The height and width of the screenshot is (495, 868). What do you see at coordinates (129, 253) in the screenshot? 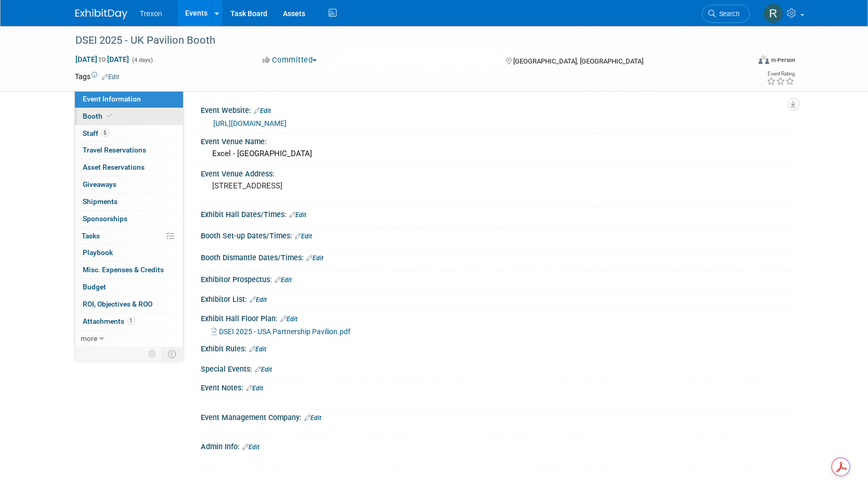
I see `a: Playbook` at bounding box center [129, 253].